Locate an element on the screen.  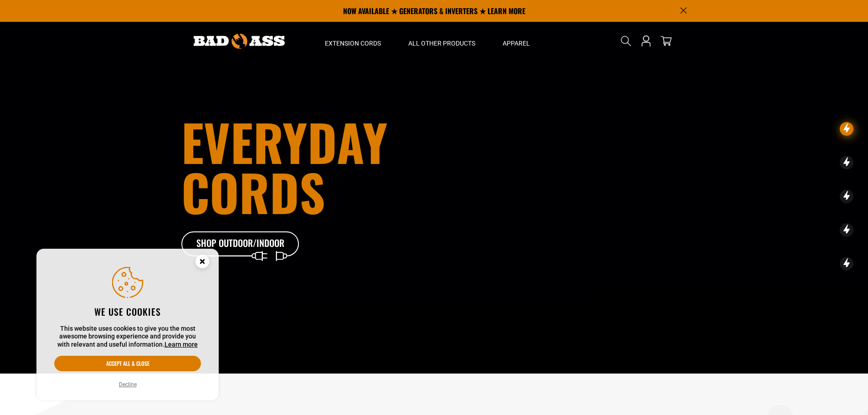
img: Bad Ass Extension Cords is located at coordinates (239, 41).